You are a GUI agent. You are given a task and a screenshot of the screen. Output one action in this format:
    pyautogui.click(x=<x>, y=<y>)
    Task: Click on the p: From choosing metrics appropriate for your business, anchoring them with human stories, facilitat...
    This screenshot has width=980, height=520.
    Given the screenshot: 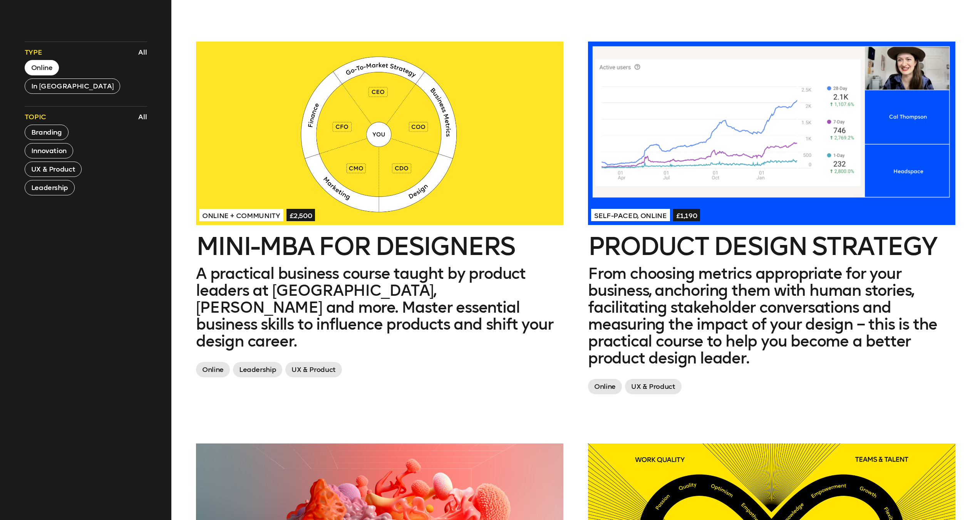 What is the action you would take?
    pyautogui.click(x=772, y=316)
    